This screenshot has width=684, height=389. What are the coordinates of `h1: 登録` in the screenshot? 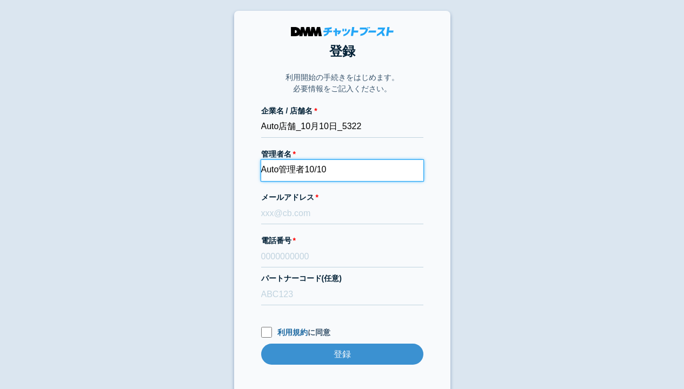 It's located at (342, 51).